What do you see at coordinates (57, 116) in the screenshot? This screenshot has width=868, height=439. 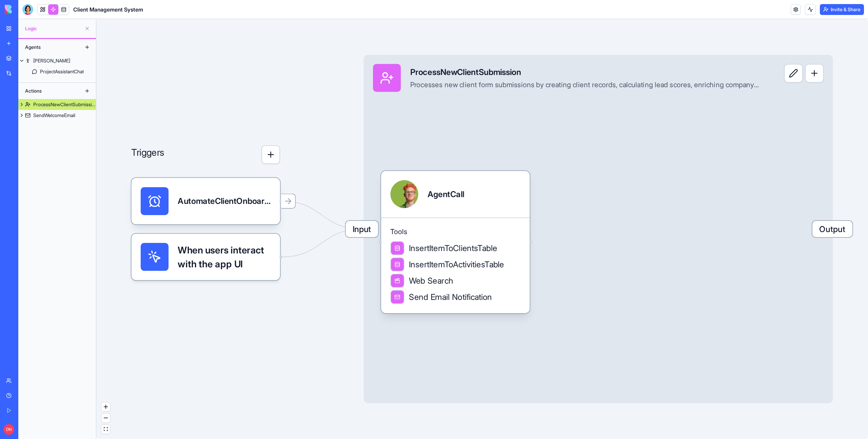 I see `a: SendWelcomeEmail` at bounding box center [57, 116].